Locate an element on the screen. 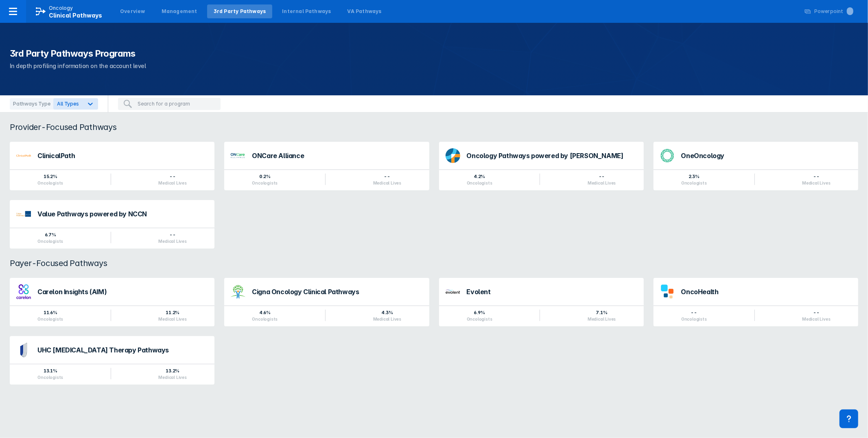 The width and height of the screenshot is (868, 438). img: value-pathways-nccn.png is located at coordinates (23, 214).